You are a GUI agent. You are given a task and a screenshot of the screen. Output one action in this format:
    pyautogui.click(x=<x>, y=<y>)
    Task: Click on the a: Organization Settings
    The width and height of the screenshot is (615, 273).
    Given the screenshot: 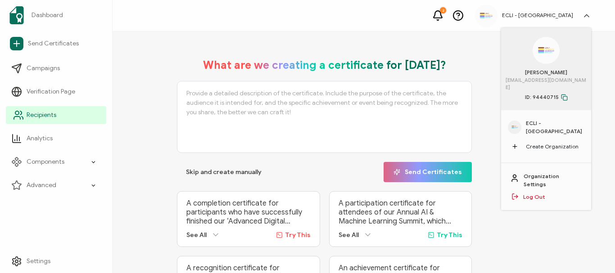 What is the action you would take?
    pyautogui.click(x=553, y=180)
    